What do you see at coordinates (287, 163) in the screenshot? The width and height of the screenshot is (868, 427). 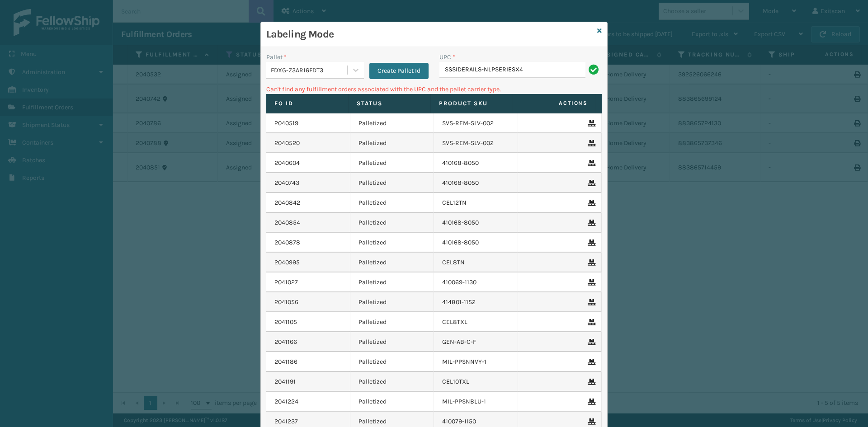 I see `a: 2040604` at bounding box center [287, 163].